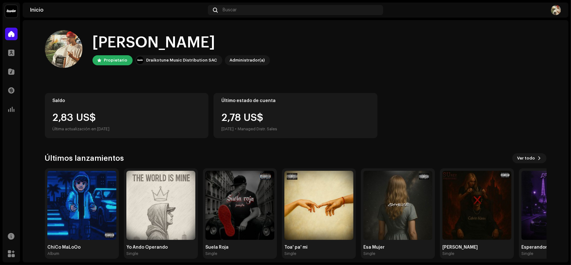 This screenshot has width=571, height=265. I want to click on div: Inicio, so click(118, 10).